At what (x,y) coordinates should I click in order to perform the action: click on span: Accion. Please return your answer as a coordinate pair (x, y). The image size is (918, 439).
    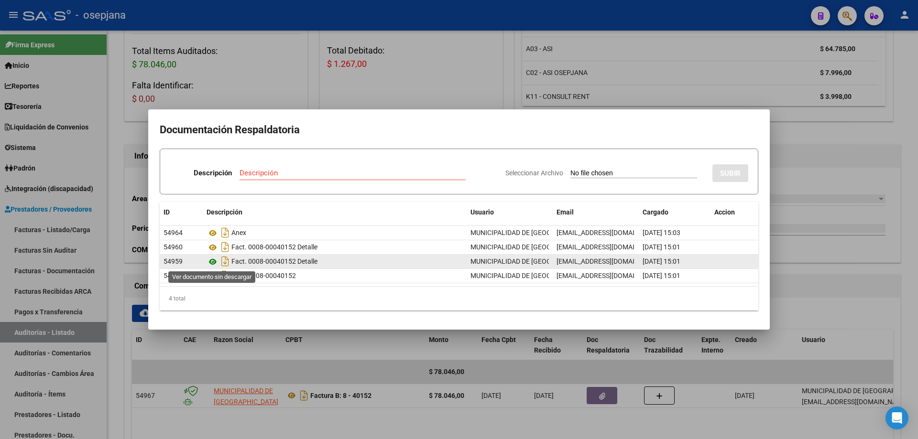
    Looking at the image, I should click on (724, 212).